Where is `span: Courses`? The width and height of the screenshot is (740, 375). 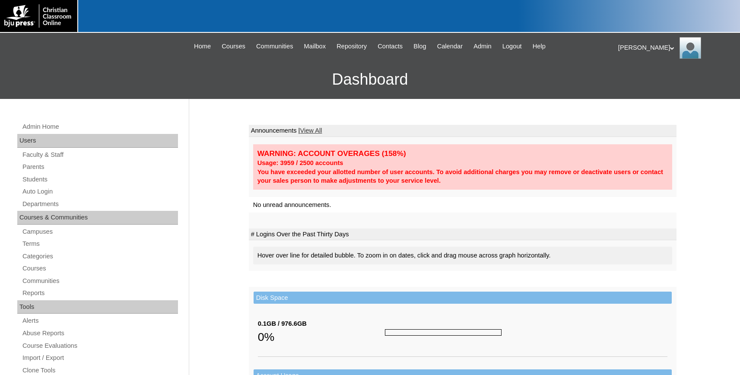 span: Courses is located at coordinates (233, 46).